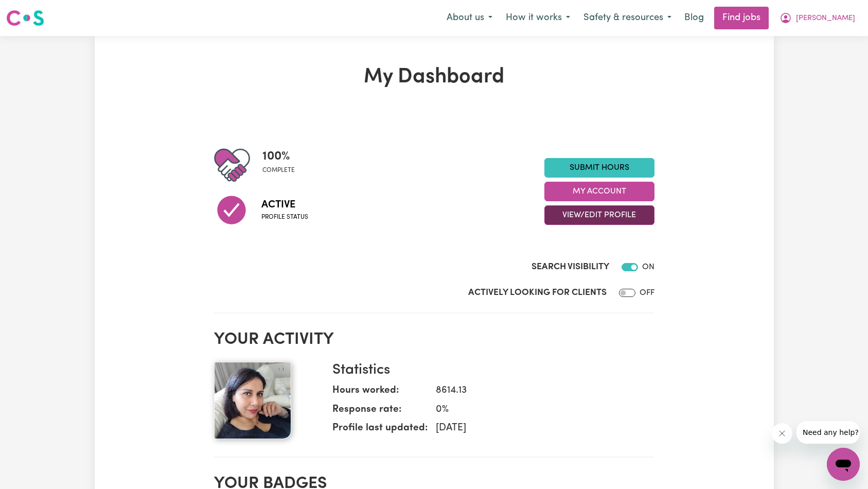  I want to click on button: How it works, so click(537, 18).